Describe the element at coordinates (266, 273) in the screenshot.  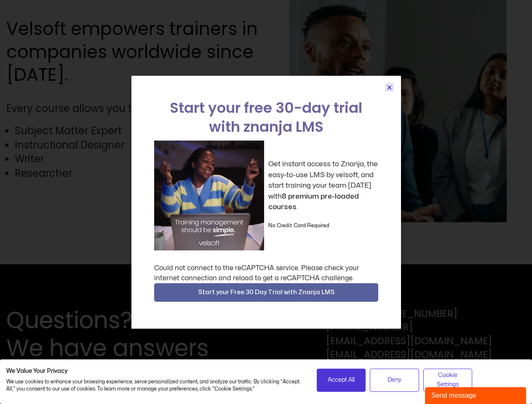
I see `div: Could not connect to the reCAPTCHA service. Please check your internet connection and reload to g...` at that location.